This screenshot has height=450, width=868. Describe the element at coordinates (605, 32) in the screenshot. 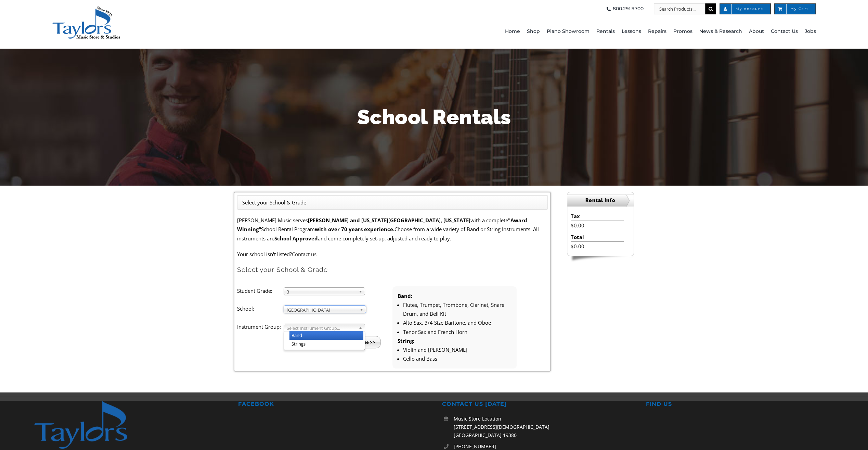

I see `span: Rentals` at that location.